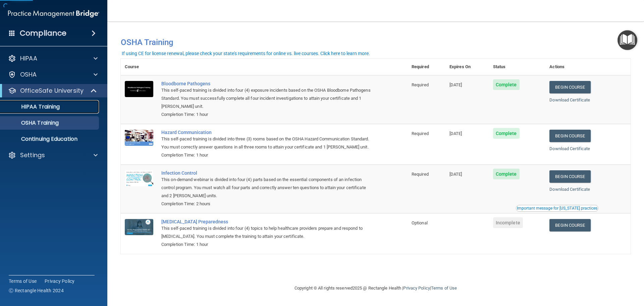 The height and width of the screenshot is (306, 644). I want to click on th: Required, so click(426, 67).